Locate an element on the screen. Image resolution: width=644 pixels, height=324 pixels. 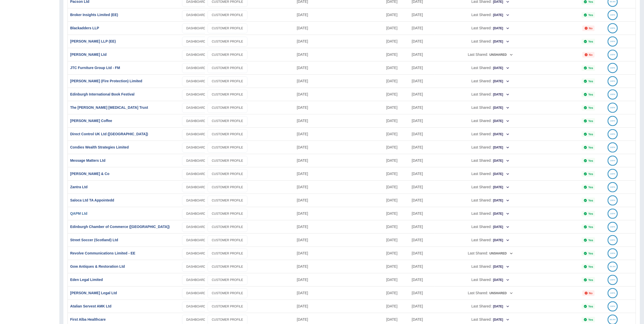
a: Street Soccer (Scotland) Ltd is located at coordinates (94, 240).